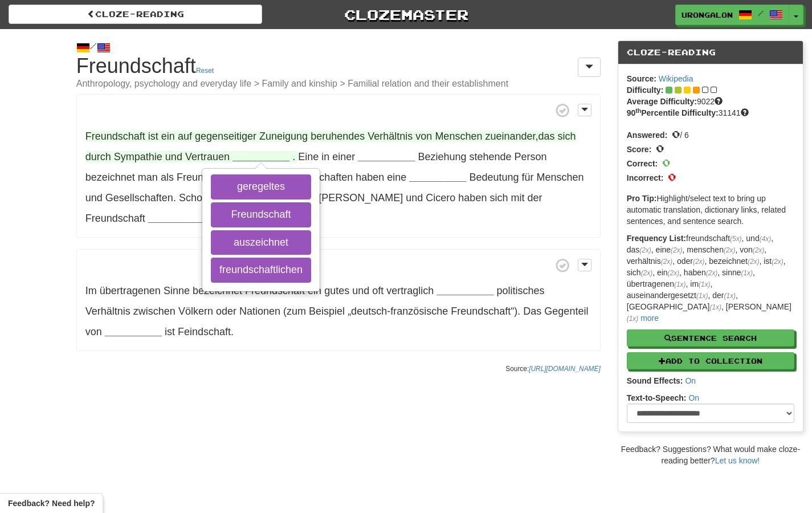  Describe the element at coordinates (643, 164) in the screenshot. I see `strong: Correct:` at that location.